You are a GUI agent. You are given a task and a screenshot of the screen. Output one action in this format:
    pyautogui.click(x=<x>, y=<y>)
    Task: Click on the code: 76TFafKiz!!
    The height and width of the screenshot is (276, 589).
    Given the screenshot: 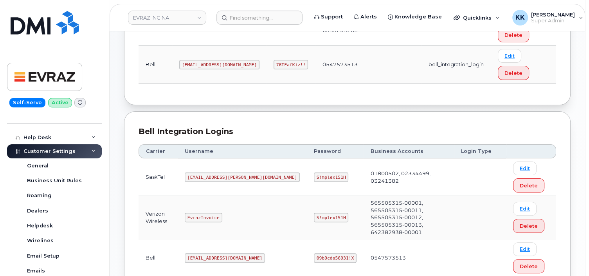 What is the action you would take?
    pyautogui.click(x=291, y=65)
    